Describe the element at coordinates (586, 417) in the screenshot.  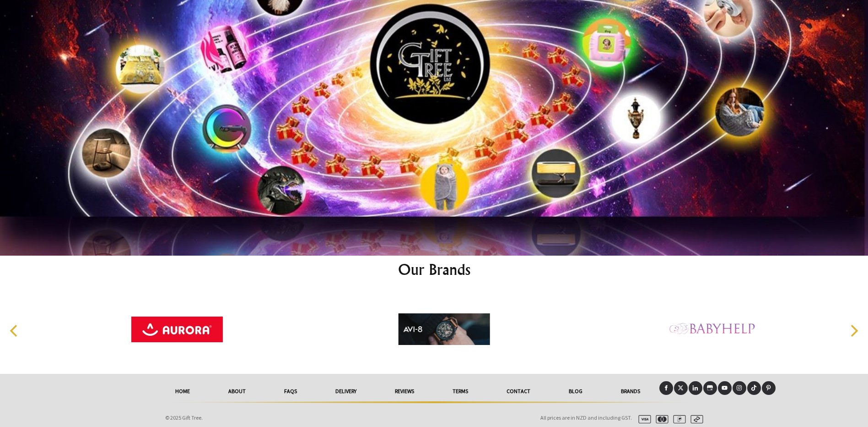
I see `span: All prices are in NZD and including GST.` at that location.